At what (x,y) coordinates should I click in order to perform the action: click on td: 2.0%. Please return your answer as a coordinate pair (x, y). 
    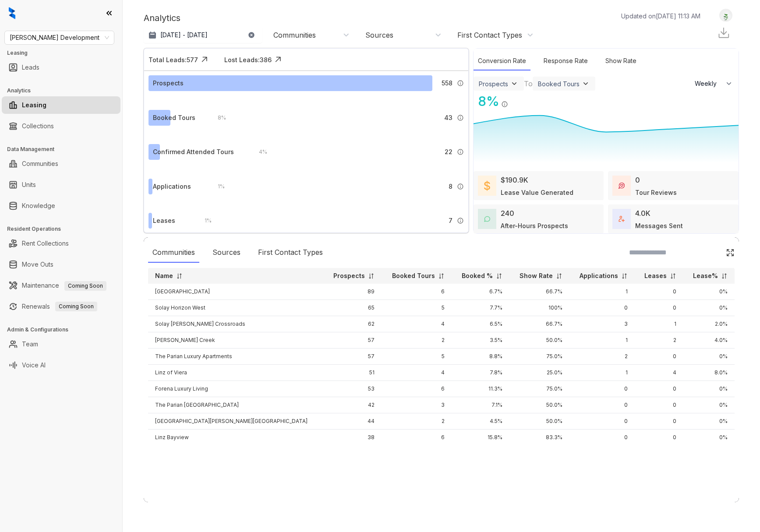
    Looking at the image, I should click on (709, 324).